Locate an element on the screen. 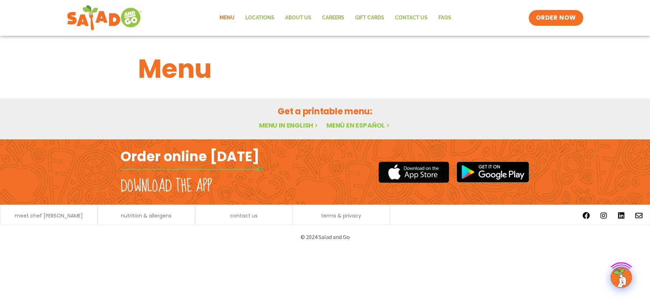 The width and height of the screenshot is (650, 306). a: nutrition & allergens is located at coordinates (146, 216).